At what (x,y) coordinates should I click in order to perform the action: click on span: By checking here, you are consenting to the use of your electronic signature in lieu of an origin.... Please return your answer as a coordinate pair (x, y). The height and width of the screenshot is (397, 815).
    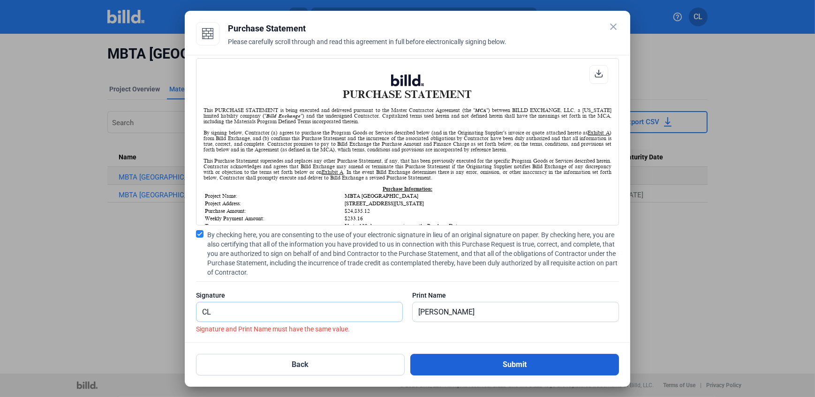
    Looking at the image, I should click on (413, 254).